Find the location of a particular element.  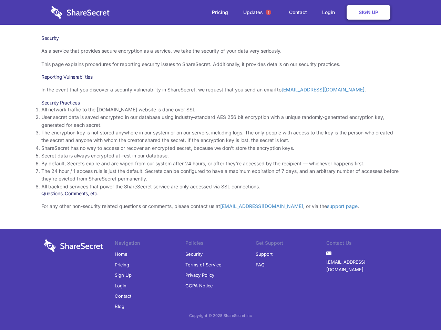

a: Blog is located at coordinates (119, 307).